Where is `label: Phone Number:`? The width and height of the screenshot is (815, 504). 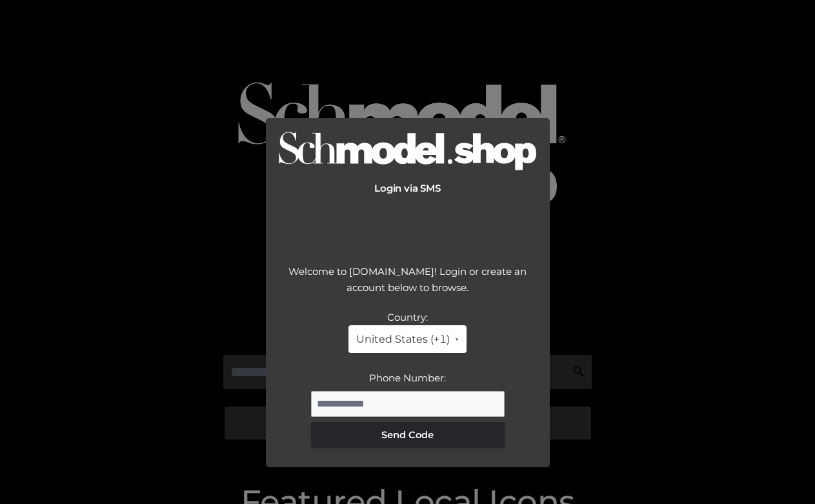
label: Phone Number: is located at coordinates (408, 377).